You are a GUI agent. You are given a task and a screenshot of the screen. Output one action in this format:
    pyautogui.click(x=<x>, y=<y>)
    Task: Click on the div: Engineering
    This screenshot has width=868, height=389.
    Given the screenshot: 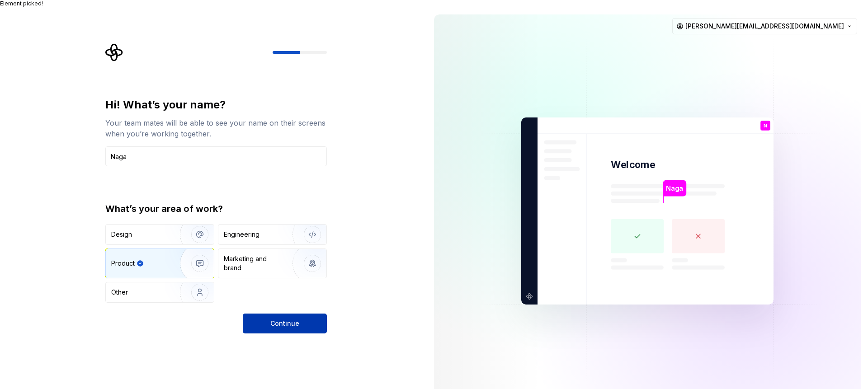 What is the action you would take?
    pyautogui.click(x=242, y=235)
    